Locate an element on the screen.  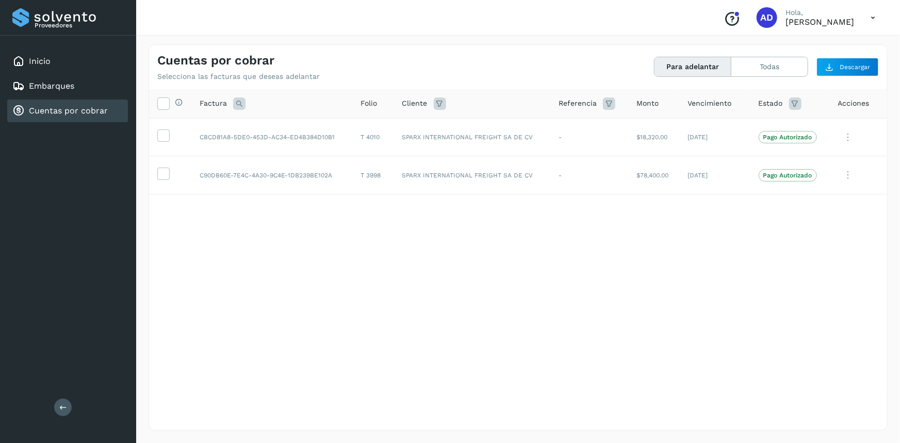
button: Todas is located at coordinates (769, 67).